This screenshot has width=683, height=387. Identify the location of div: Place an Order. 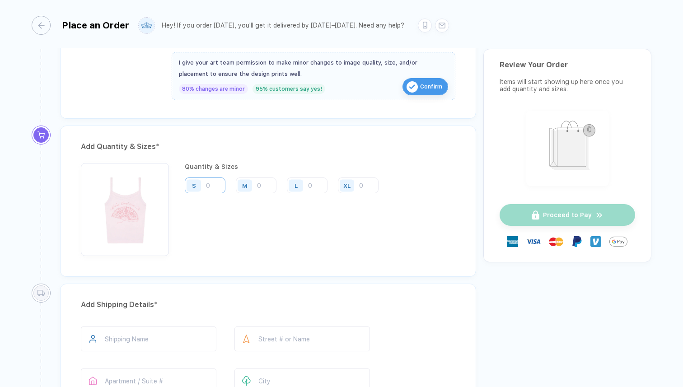
(95, 25).